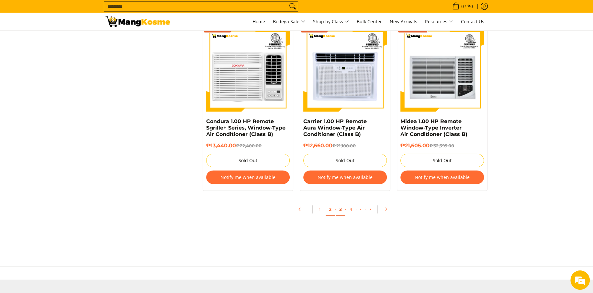 Image resolution: width=593 pixels, height=293 pixels. Describe the element at coordinates (217, 29) in the screenshot. I see `span: Save ₱8,960` at that location.